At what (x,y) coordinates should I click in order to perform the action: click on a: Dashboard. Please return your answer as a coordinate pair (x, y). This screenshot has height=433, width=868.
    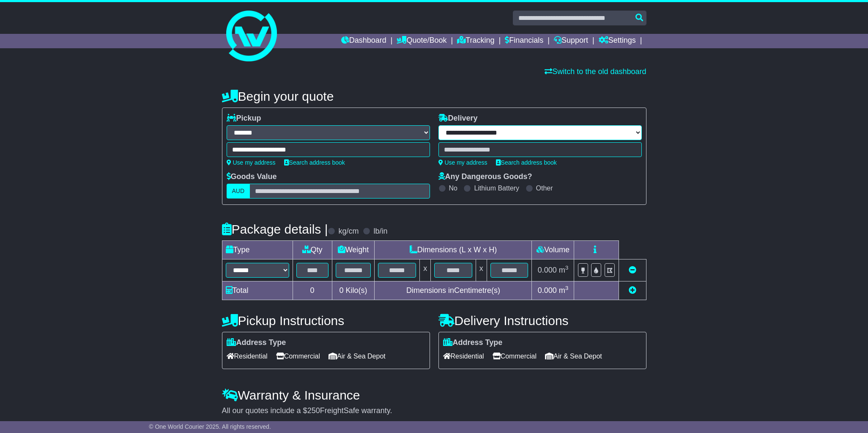
    Looking at the image, I should click on (364, 41).